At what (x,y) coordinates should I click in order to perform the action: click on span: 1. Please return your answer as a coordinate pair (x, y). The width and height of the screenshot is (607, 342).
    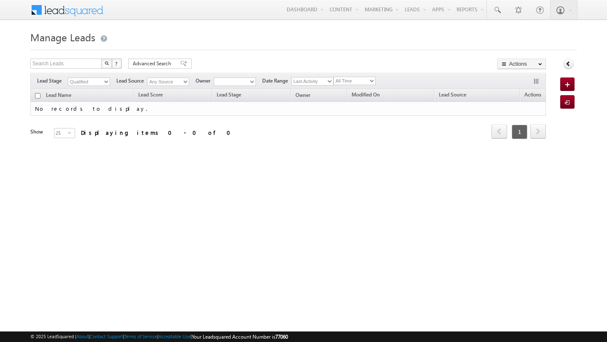
    Looking at the image, I should click on (519, 132).